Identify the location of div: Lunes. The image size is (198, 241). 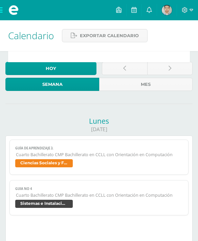
(99, 121).